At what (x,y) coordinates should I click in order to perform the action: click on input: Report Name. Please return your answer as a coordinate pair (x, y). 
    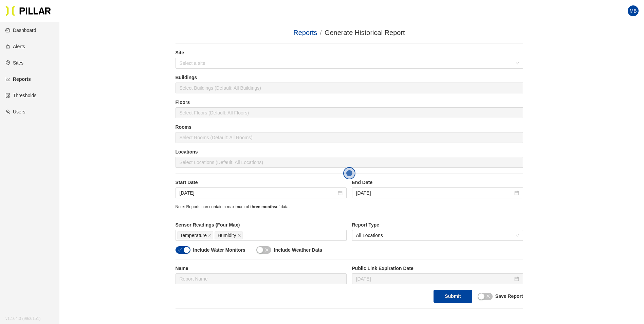
    Looking at the image, I should click on (261, 278).